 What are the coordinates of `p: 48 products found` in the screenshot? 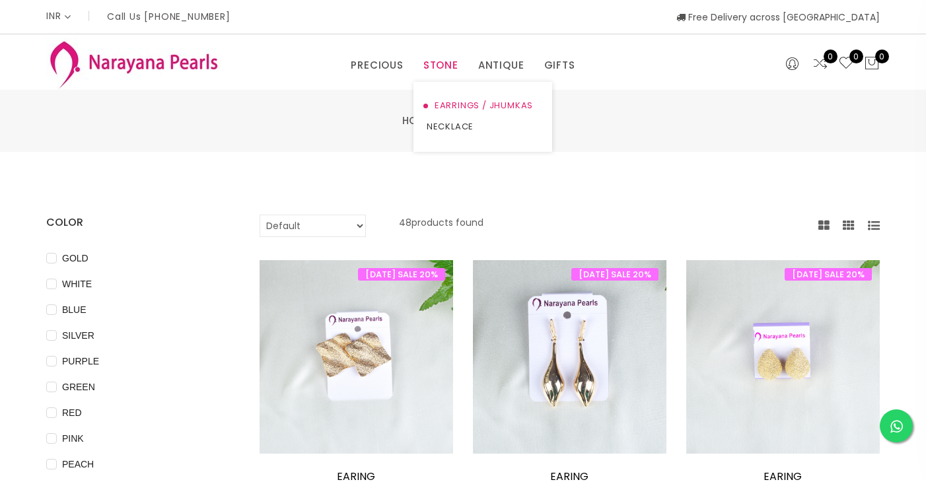 It's located at (441, 226).